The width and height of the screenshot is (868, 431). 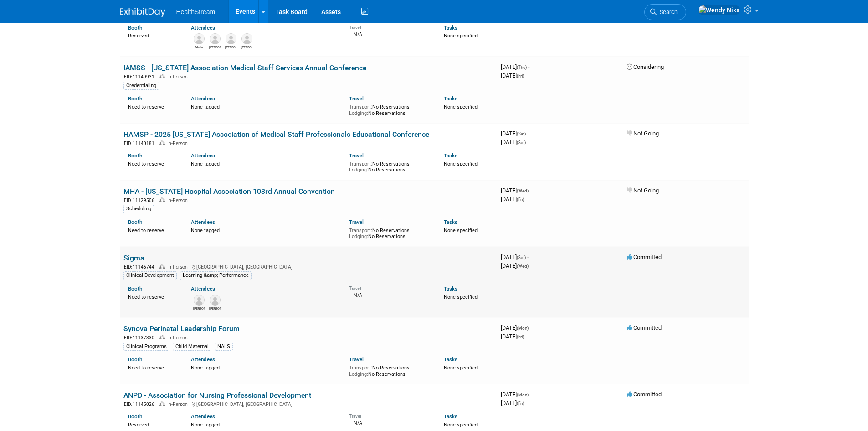 What do you see at coordinates (643, 133) in the screenshot?
I see `span: Not Going` at bounding box center [643, 133].